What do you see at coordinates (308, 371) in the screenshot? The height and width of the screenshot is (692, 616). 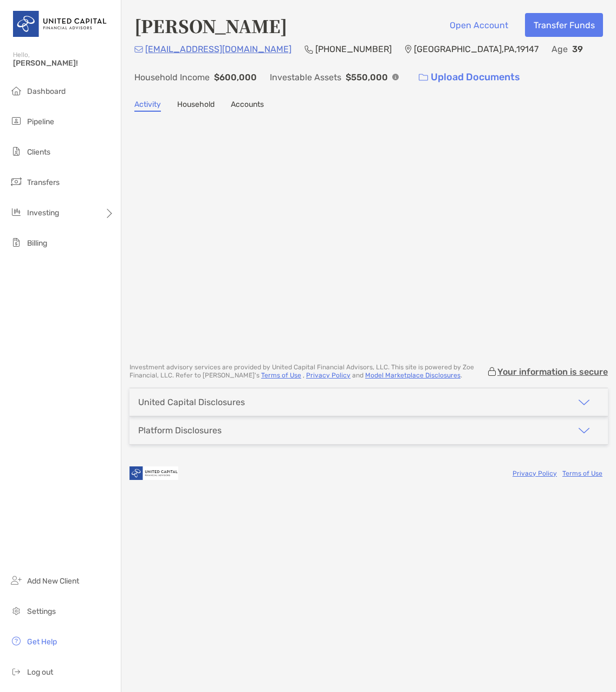 I see `p: Investment advisory services are provided by United Capital Financial Advisors, LLC . This site i...` at bounding box center [308, 371].